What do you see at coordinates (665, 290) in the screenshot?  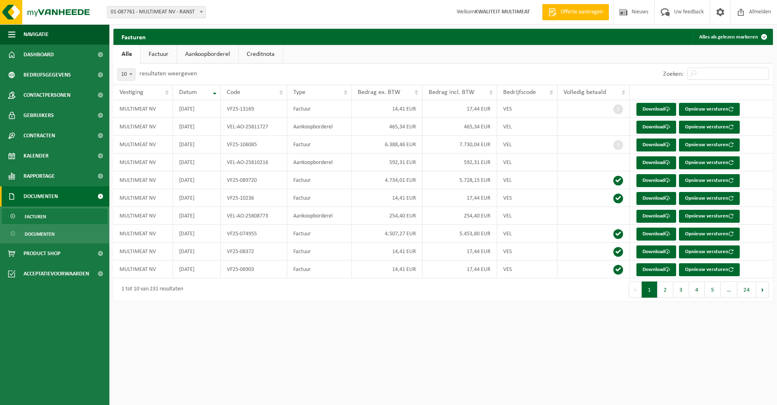 I see `button: 2` at bounding box center [665, 290].